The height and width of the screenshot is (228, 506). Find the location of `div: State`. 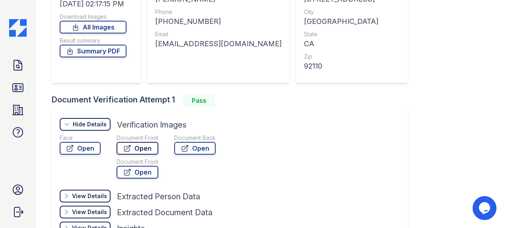

div: State is located at coordinates (352, 34).